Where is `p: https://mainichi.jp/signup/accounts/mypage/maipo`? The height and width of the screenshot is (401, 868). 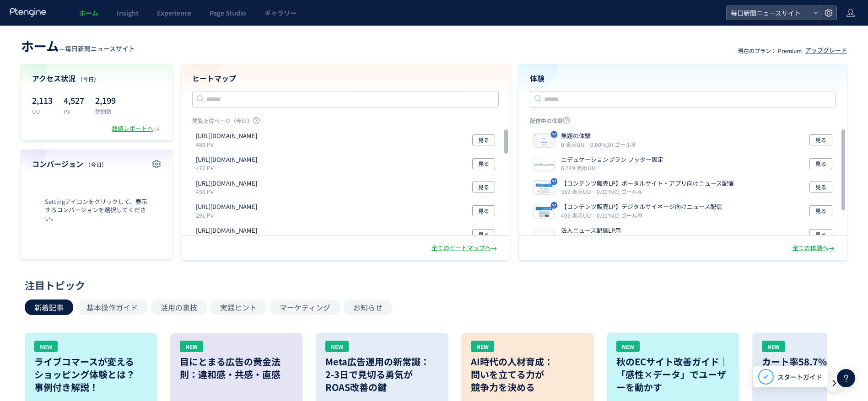
p: https://mainichi.jp/signup/accounts/mypage/maipo is located at coordinates (226, 136).